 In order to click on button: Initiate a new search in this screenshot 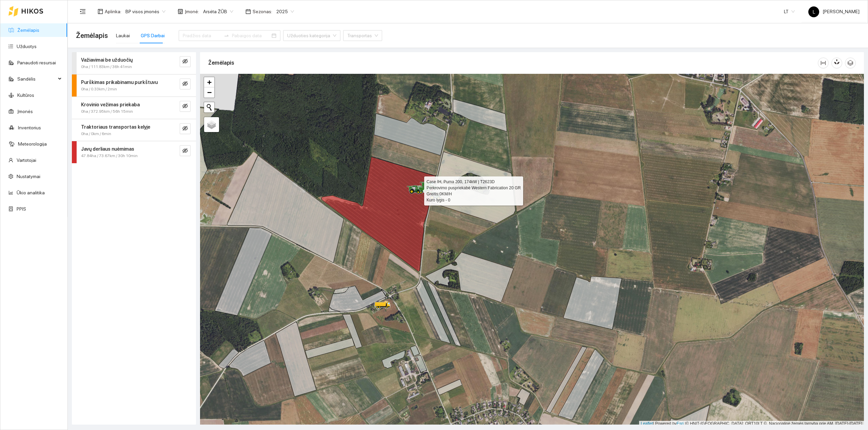, I will do `click(209, 107)`.